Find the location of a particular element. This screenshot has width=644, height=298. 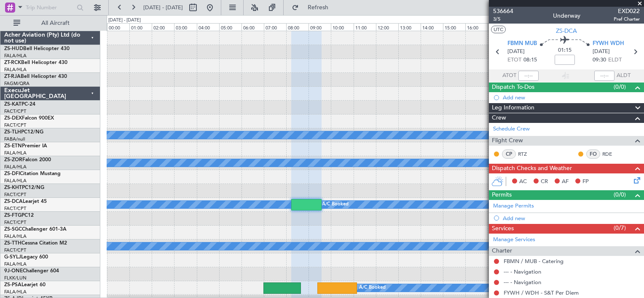

span: AC is located at coordinates (523, 182).